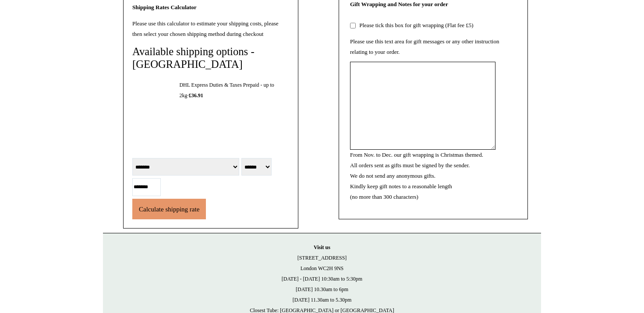 This screenshot has height=313, width=644. What do you see at coordinates (425, 47) in the screenshot?
I see `label: Please use this text area for gift messages or any other instruction relating to your order.` at bounding box center [425, 47].